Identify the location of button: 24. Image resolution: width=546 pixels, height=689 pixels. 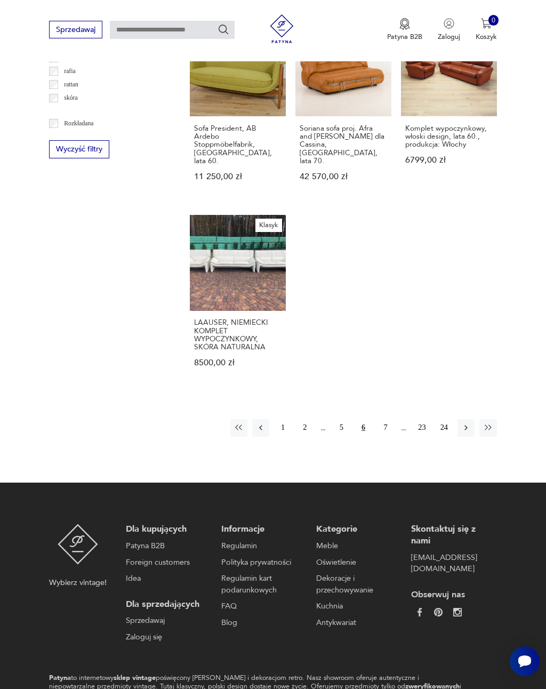
(444, 428).